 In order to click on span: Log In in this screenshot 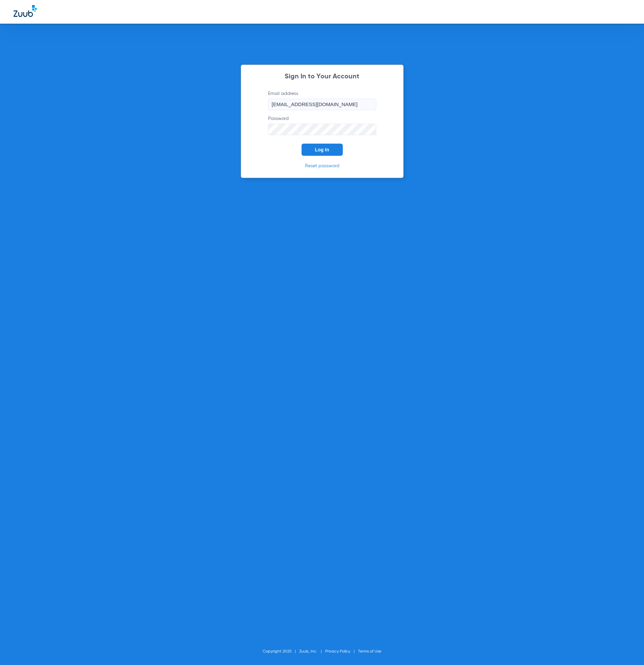, I will do `click(322, 150)`.